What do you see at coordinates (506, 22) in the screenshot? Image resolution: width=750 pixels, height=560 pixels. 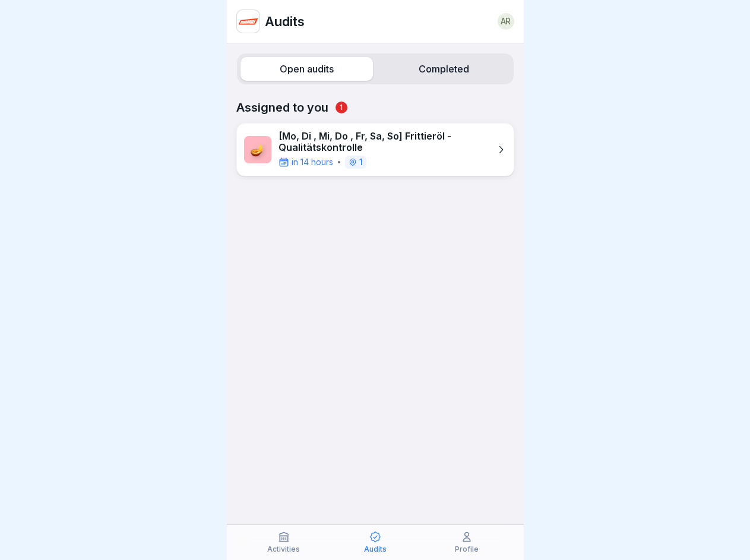 I see `a: AR` at bounding box center [506, 22].